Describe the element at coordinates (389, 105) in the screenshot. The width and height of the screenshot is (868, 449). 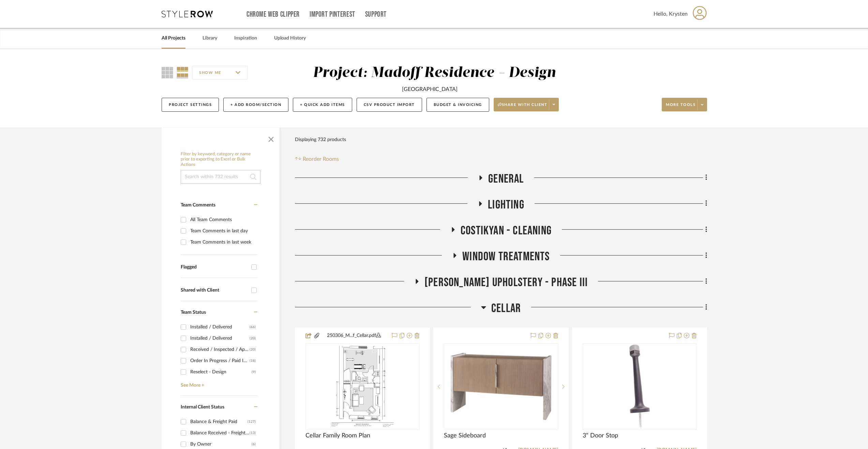
I see `button: CSV Product Import` at that location.